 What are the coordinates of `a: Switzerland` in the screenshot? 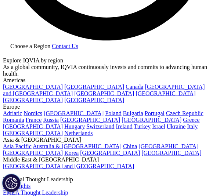 It's located at (100, 126).